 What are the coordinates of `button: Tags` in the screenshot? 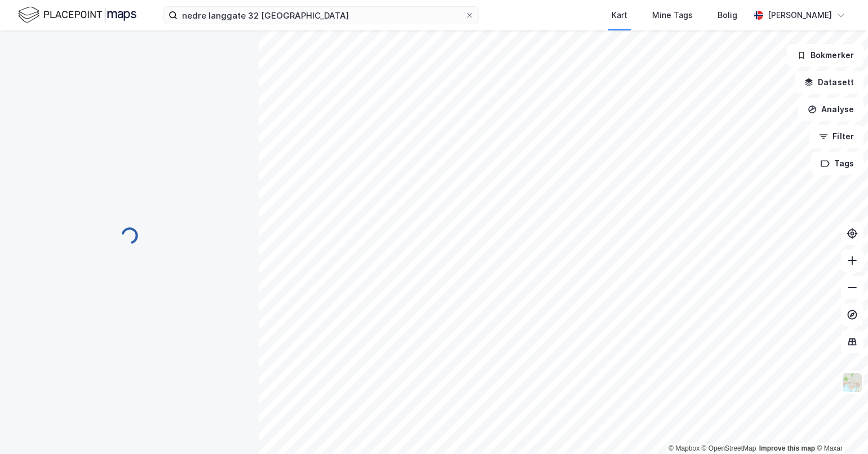 It's located at (837, 164).